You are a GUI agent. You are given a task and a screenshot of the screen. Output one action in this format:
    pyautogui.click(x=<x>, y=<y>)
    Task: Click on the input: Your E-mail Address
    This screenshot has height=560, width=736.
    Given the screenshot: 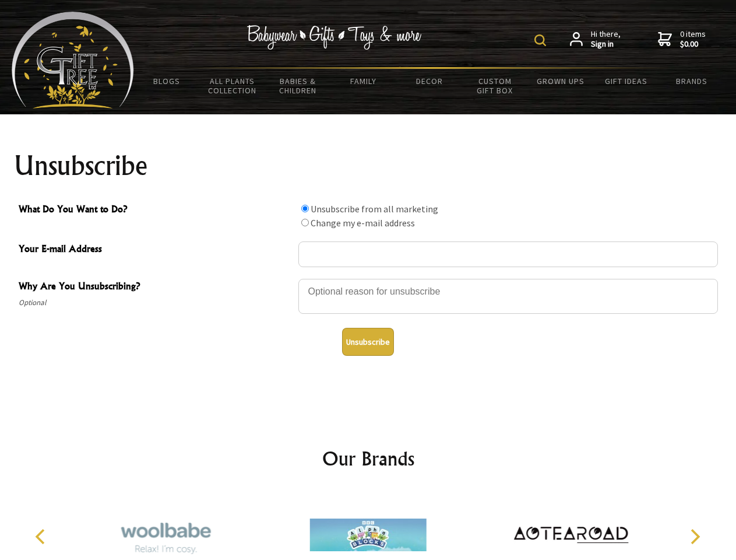 What is the action you would take?
    pyautogui.click(x=509, y=254)
    